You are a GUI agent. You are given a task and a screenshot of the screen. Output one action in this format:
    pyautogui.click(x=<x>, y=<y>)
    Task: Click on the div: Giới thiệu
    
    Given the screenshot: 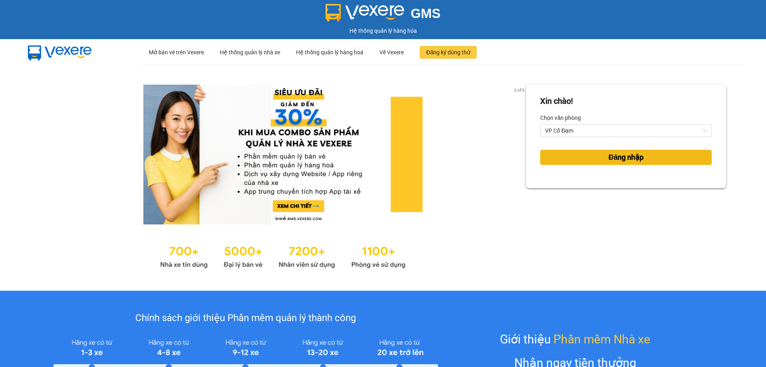 What is the action you would take?
    pyautogui.click(x=575, y=339)
    